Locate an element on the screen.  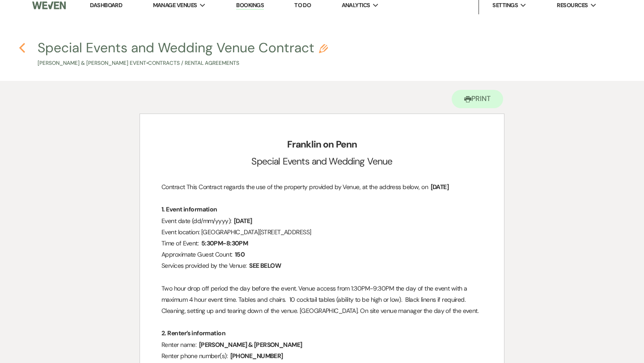
strong: 1. Event information is located at coordinates (189, 209).